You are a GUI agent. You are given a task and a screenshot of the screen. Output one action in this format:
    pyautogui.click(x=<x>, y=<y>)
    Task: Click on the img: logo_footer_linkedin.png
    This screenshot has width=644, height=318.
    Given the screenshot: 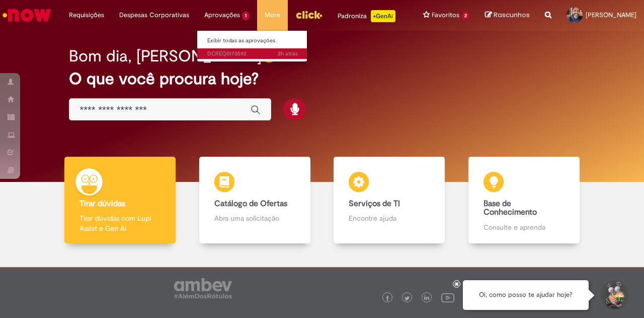 What is the action you would take?
    pyautogui.click(x=426, y=298)
    